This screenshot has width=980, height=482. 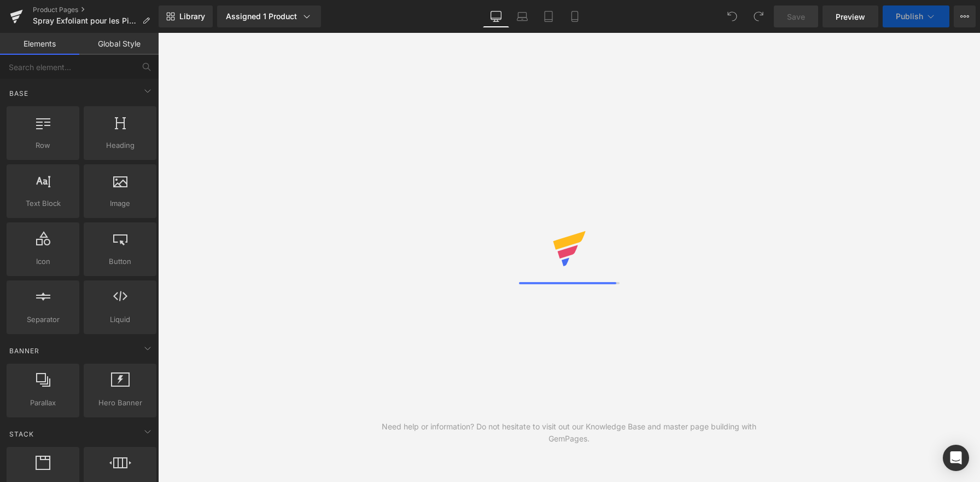 What do you see at coordinates (24, 351) in the screenshot?
I see `span: Banner` at bounding box center [24, 351].